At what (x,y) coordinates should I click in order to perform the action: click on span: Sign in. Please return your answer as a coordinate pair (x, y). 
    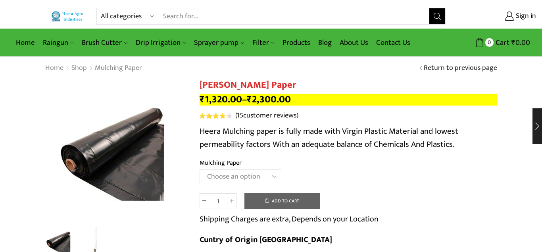
    Looking at the image, I should click on (525, 16).